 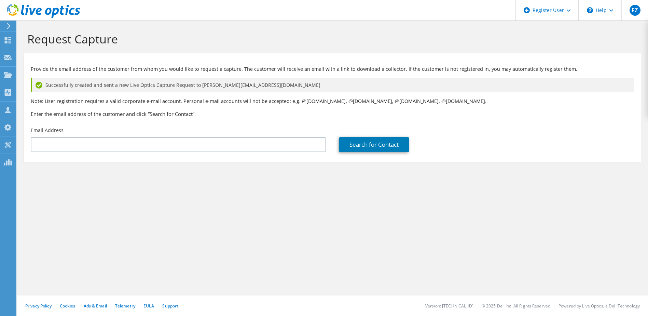 What do you see at coordinates (635, 10) in the screenshot?
I see `span: EZ` at bounding box center [635, 10].